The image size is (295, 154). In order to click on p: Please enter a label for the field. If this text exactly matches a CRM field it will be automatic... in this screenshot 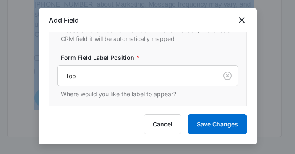, I will do `click(149, 34)`.